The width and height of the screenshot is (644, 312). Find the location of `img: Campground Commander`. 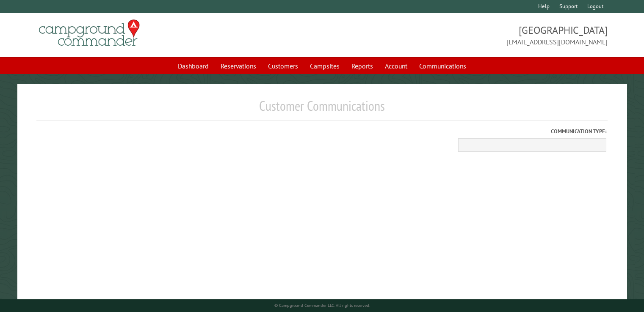

img: Campground Commander is located at coordinates (89, 33).